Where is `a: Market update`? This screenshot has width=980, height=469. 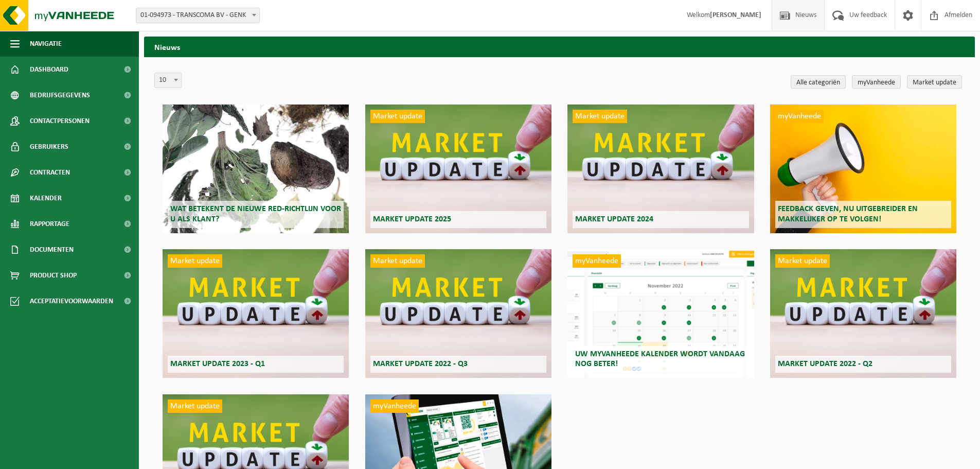 a: Market update is located at coordinates (934, 82).